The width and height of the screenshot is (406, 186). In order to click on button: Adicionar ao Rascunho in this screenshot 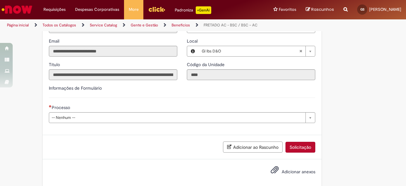, I will do `click(253, 147)`.